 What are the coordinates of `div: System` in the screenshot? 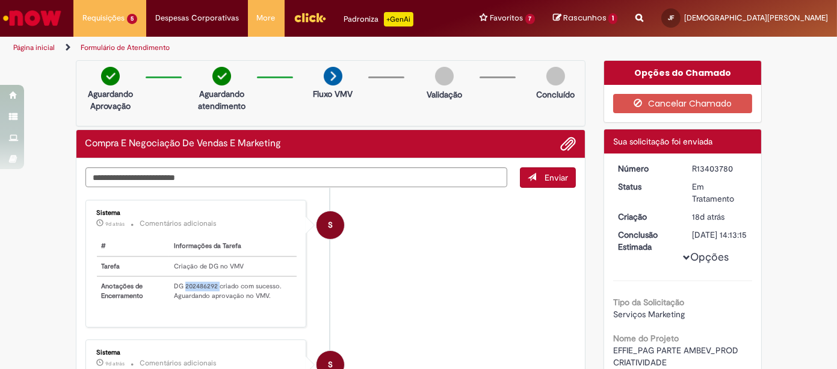 It's located at (330, 225).